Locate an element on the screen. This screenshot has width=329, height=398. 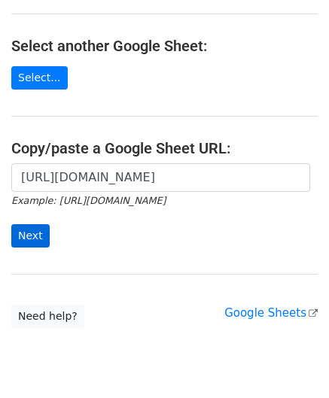
a: Select... is located at coordinates (39, 77).